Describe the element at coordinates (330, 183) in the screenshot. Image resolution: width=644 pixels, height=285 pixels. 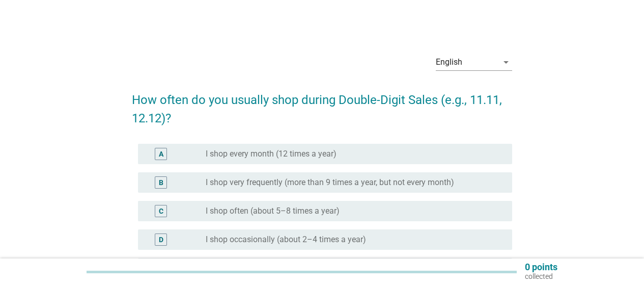
I see `label: I shop very frequently (more than 9 times a year, but not every month)` at that location.